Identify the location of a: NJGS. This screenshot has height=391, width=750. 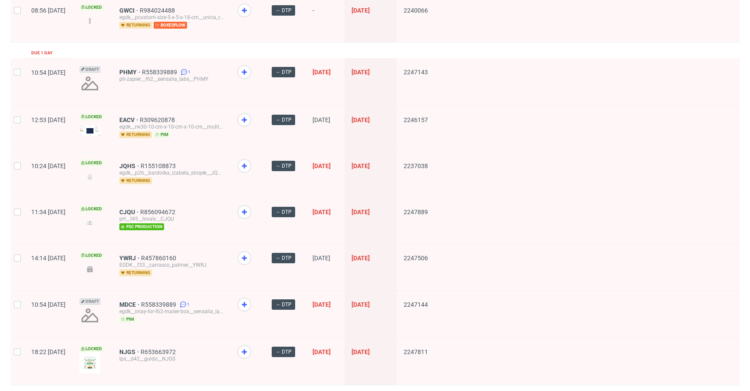
(130, 352).